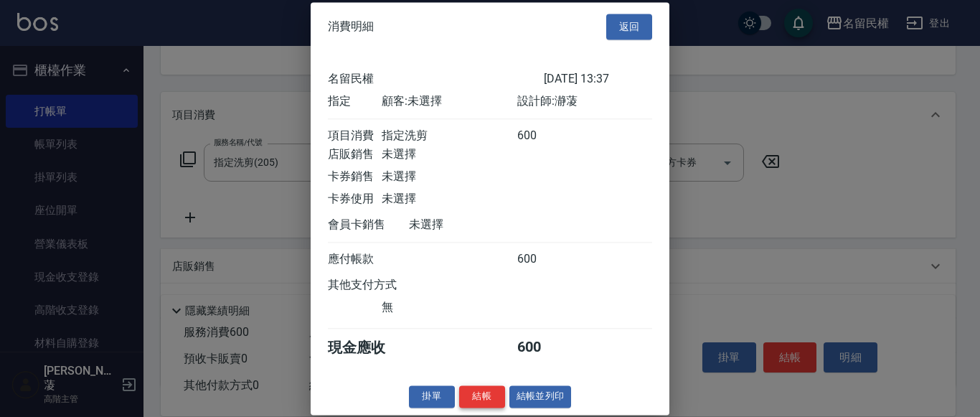 This screenshot has height=417, width=980. I want to click on div: 設計師: 瀞蓤, so click(585, 102).